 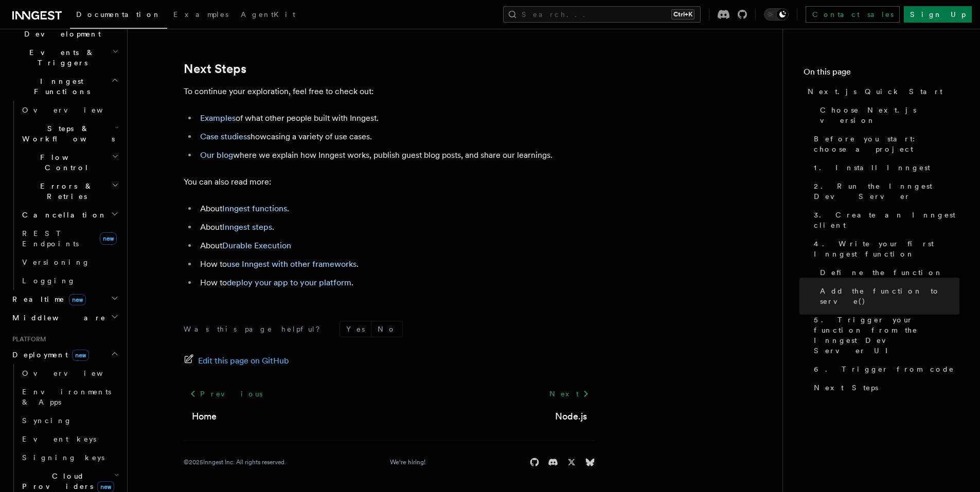 What do you see at coordinates (204, 417) in the screenshot?
I see `a: Home` at bounding box center [204, 417].